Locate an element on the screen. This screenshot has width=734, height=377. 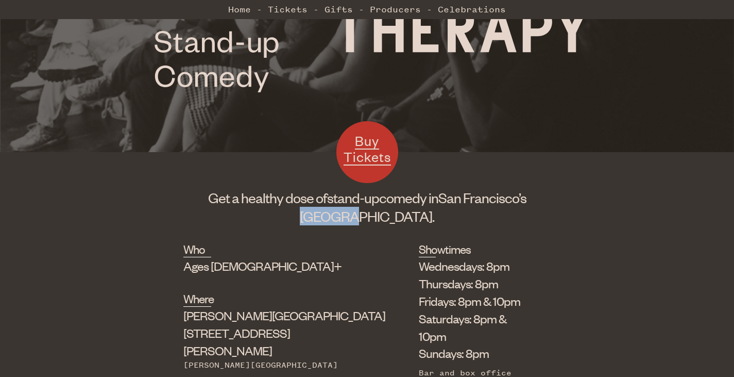
h1: Get a healthy dose of comedy in is located at coordinates (367, 207).